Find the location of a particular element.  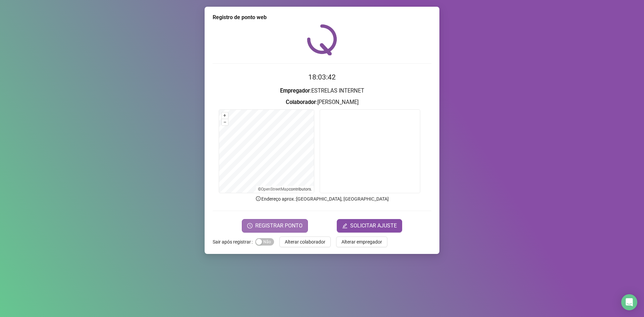

li: © contributors. is located at coordinates (285, 189).